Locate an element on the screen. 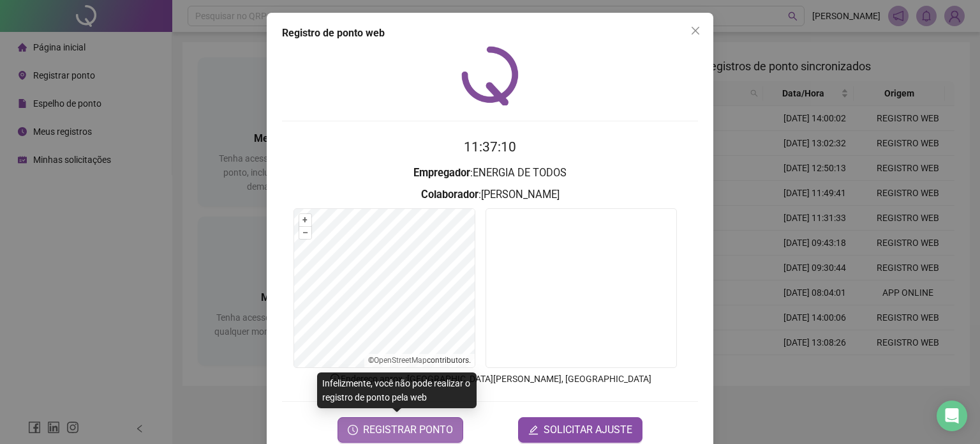  strong: Empregador is located at coordinates (441, 172).